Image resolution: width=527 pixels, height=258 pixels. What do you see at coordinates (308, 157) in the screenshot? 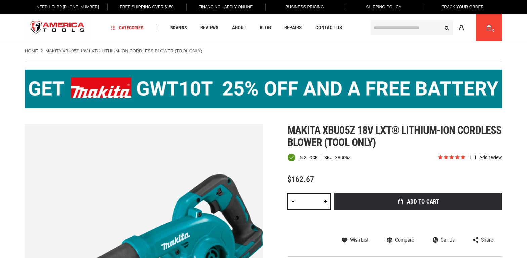
I see `span: In stock` at bounding box center [308, 157].